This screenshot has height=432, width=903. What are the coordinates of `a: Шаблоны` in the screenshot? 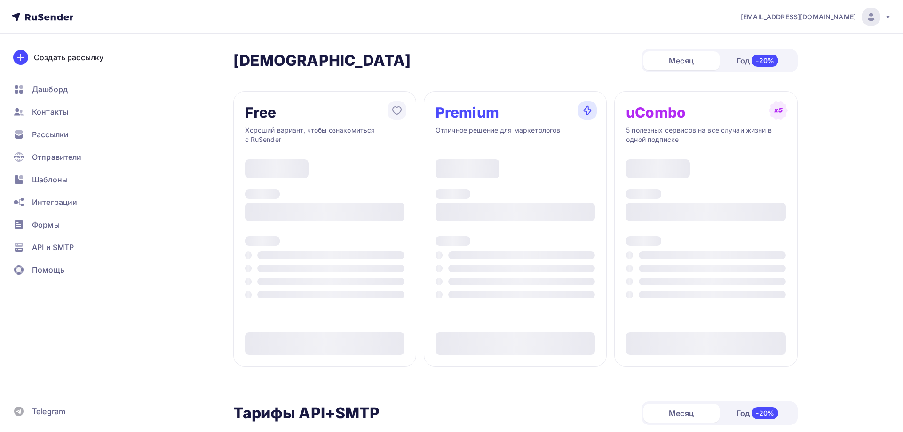 It's located at (63, 180).